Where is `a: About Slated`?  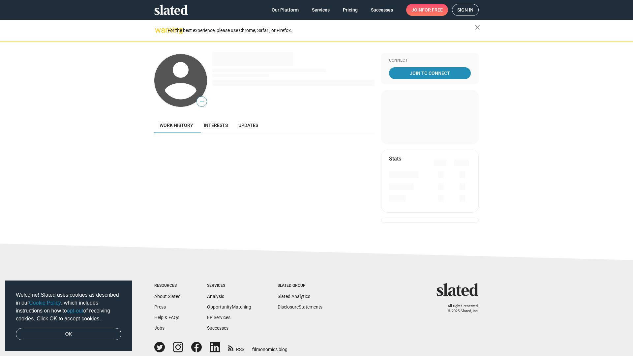
a: About Slated is located at coordinates (167, 296).